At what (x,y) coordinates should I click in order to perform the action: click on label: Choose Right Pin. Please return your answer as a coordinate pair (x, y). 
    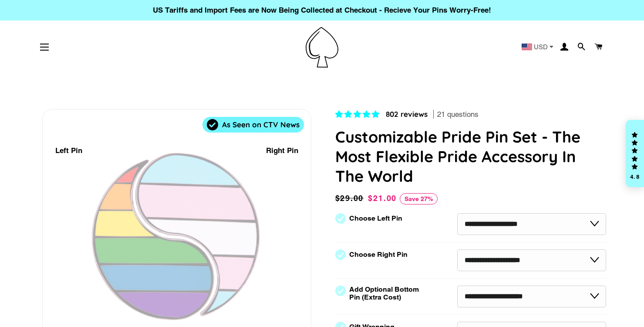
    Looking at the image, I should click on (379, 254).